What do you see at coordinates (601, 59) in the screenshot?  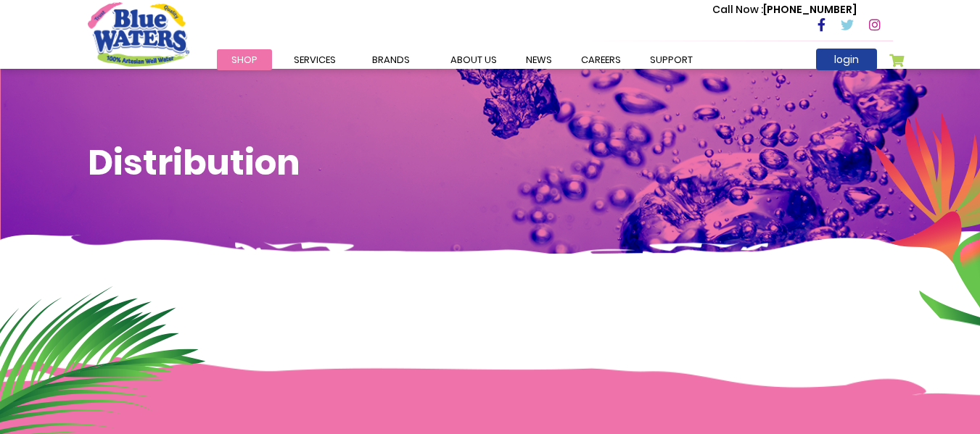 I see `a: careers` at bounding box center [601, 59].